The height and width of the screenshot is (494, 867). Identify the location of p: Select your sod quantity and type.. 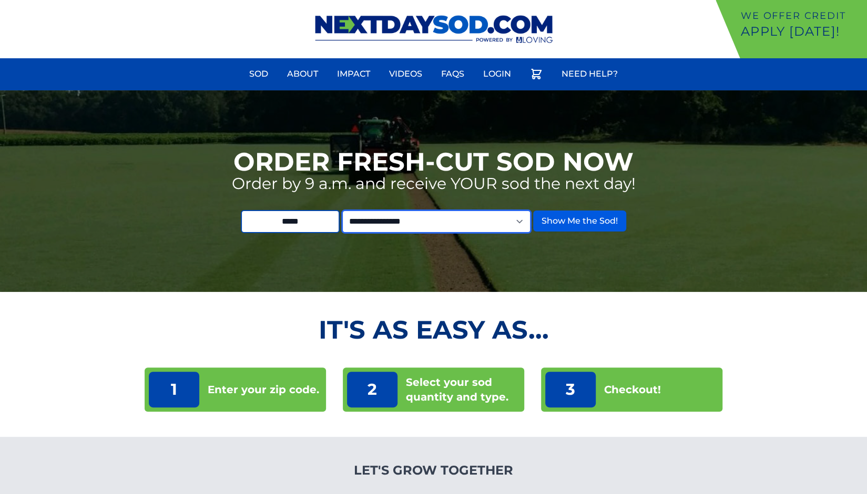
(462, 390).